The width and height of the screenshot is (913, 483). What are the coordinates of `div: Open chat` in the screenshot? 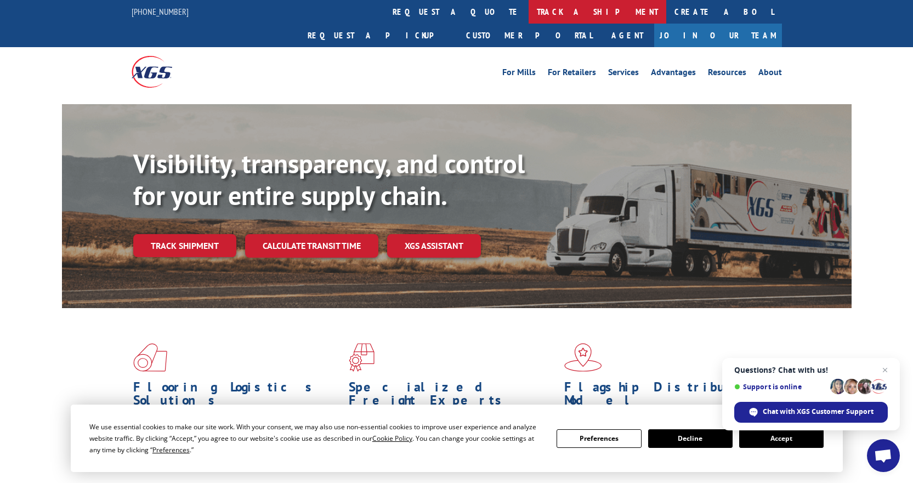 It's located at (883, 456).